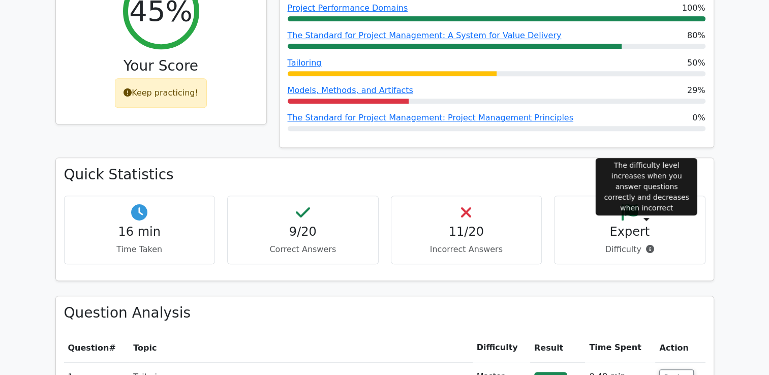 This screenshot has width=769, height=375. I want to click on th: Topic, so click(300, 348).